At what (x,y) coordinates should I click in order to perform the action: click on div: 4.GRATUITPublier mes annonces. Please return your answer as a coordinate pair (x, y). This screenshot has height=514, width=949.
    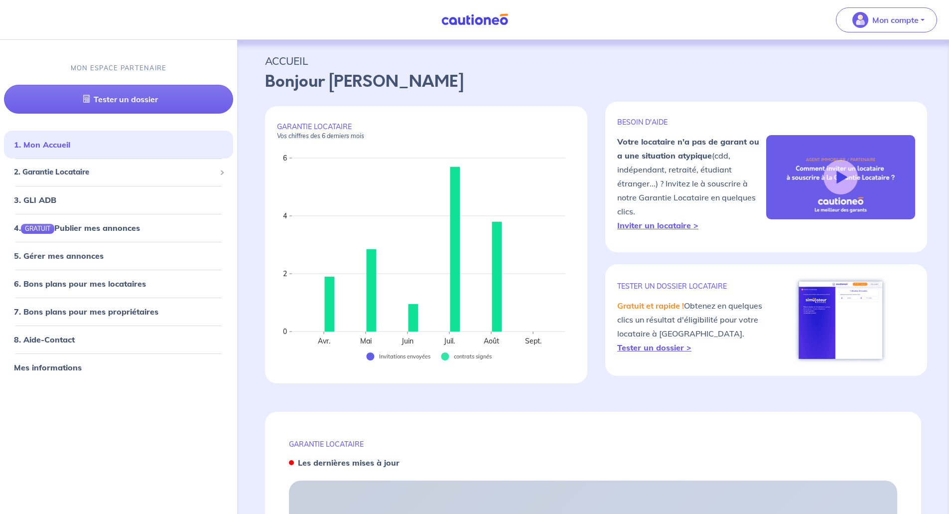
    Looking at the image, I should click on (119, 228).